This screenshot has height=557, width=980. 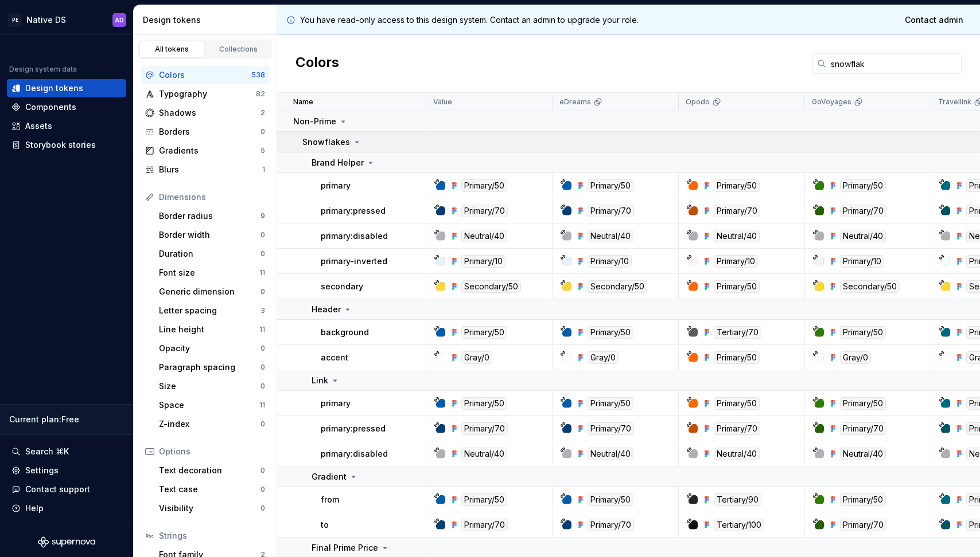 What do you see at coordinates (46, 20) in the screenshot?
I see `div: Native DS` at bounding box center [46, 20].